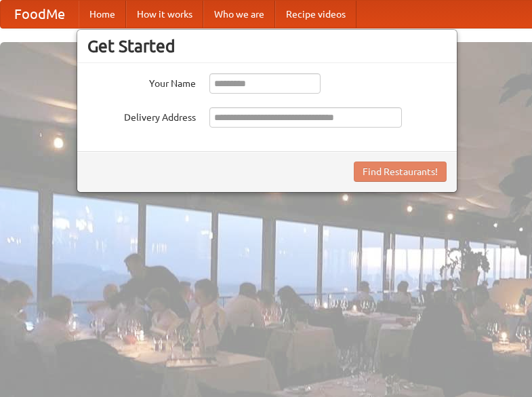  Describe the element at coordinates (141, 81) in the screenshot. I see `label: Your Name` at that location.